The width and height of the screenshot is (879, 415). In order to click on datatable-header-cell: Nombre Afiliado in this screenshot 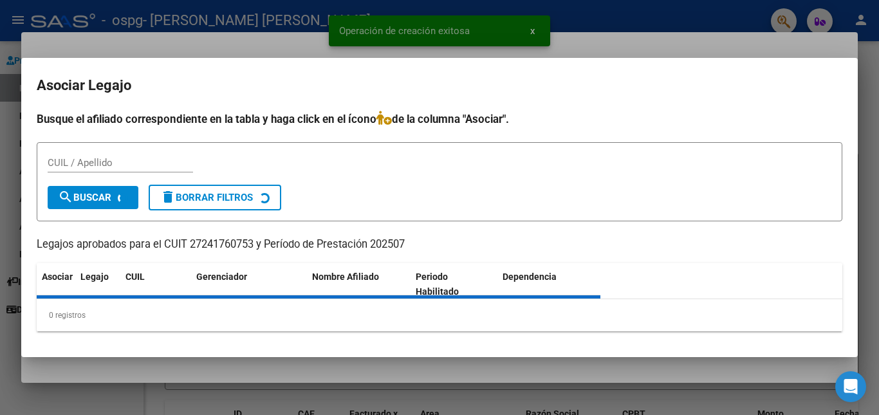, I will do `click(359, 285)`.